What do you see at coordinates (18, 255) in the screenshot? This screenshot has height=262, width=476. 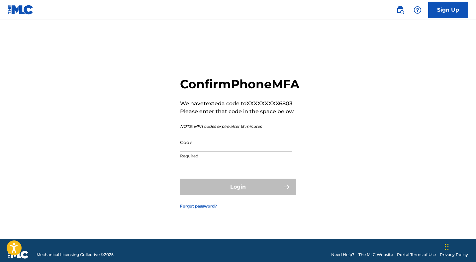 I see `img: logo` at bounding box center [18, 255].